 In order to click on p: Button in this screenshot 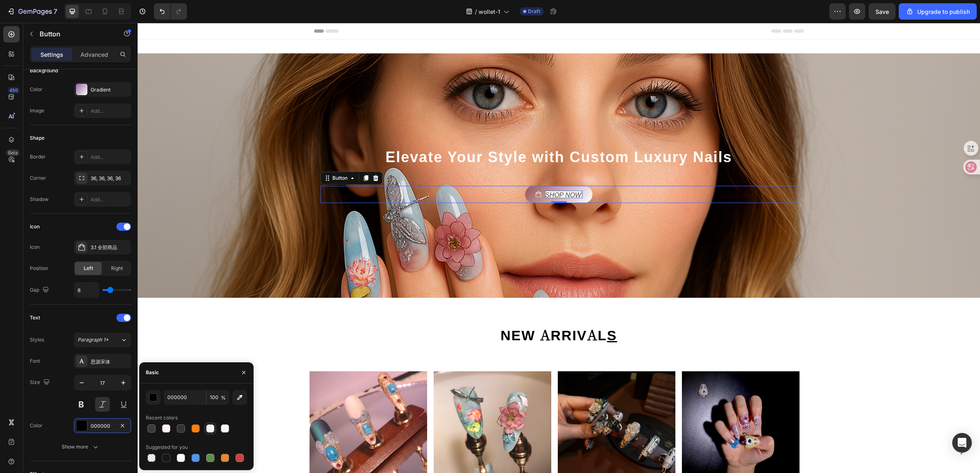, I will do `click(74, 34)`.